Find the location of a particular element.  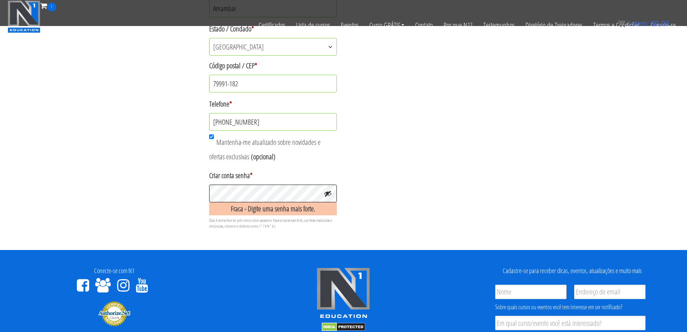

a: Certificados is located at coordinates (272, 25).